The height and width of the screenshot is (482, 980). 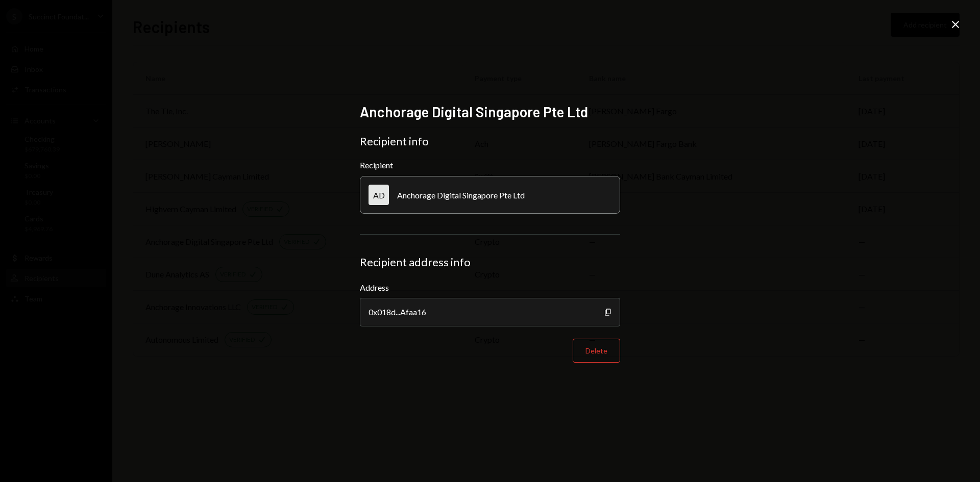 I want to click on div: Recipient info, so click(x=490, y=141).